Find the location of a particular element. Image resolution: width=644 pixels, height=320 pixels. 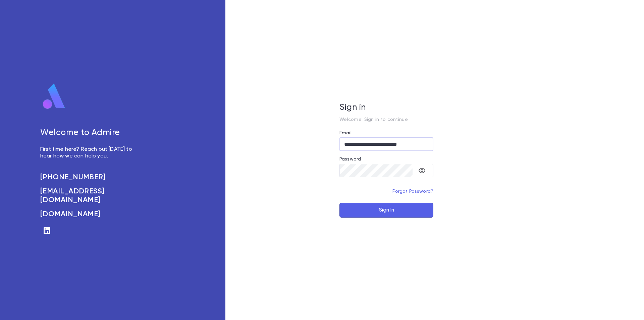

a: Forgot Password? is located at coordinates (413, 191).